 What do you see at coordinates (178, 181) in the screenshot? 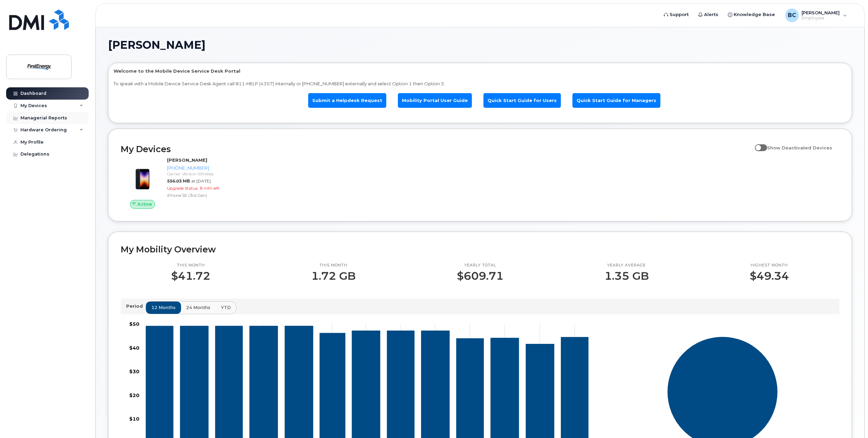
I see `span: 556.03 MB` at bounding box center [178, 181].